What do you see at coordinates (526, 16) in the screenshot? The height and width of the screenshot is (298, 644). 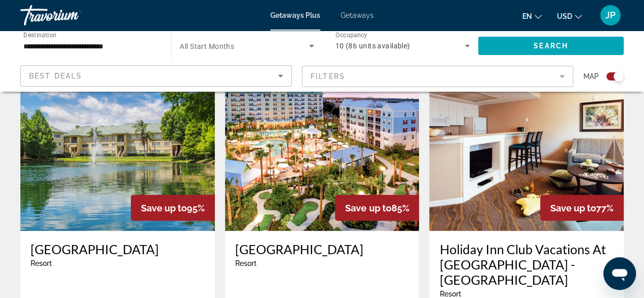 I see `span: en` at bounding box center [526, 16].